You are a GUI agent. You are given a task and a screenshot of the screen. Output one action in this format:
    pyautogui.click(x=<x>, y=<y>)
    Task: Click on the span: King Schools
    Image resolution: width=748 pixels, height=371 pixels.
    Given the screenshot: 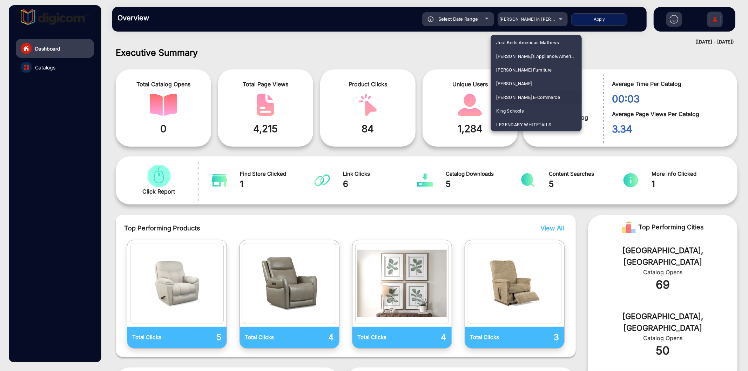 What is the action you would take?
    pyautogui.click(x=510, y=111)
    